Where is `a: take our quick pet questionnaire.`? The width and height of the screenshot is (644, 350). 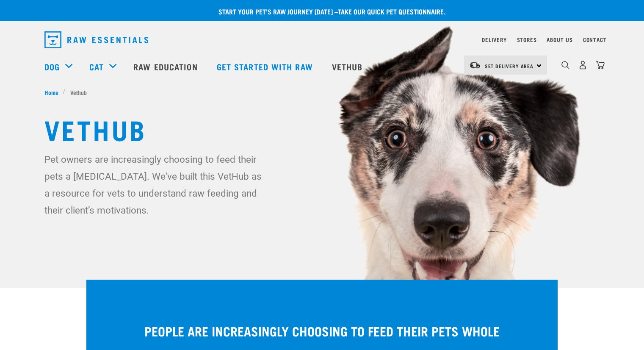 a: take our quick pet questionnaire. is located at coordinates (392, 11).